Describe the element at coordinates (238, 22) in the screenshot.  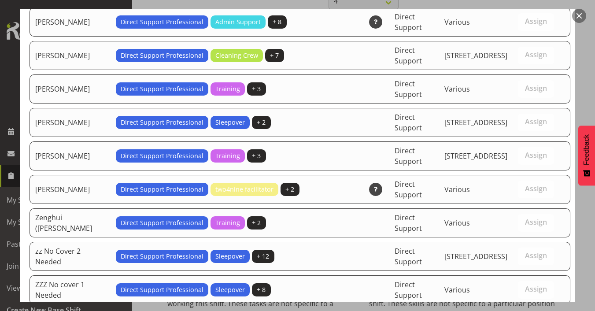
I see `span: Admin Support` at that location.